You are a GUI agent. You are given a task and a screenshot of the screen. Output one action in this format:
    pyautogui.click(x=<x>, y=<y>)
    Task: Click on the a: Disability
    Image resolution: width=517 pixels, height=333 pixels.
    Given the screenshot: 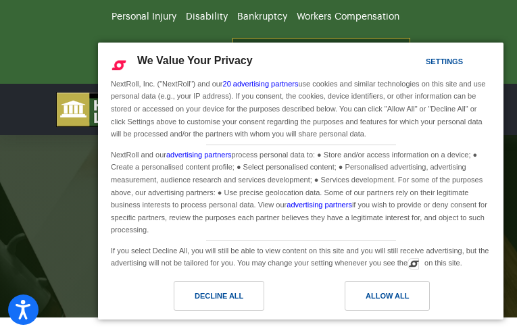 What is the action you would take?
    pyautogui.click(x=207, y=17)
    